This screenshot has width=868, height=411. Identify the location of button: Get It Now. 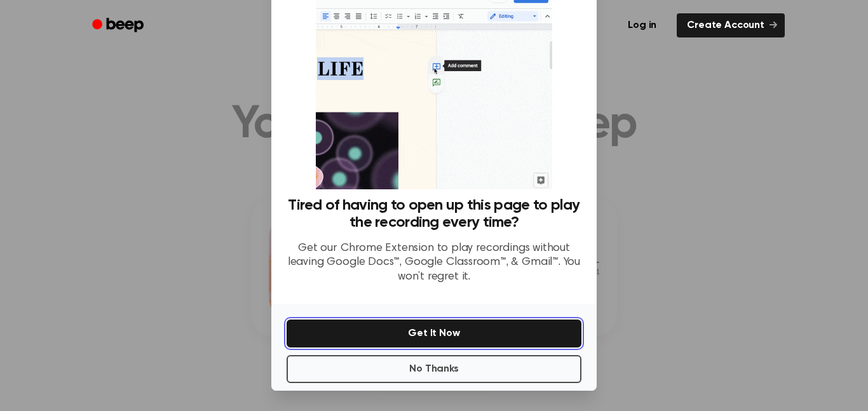
(434, 333).